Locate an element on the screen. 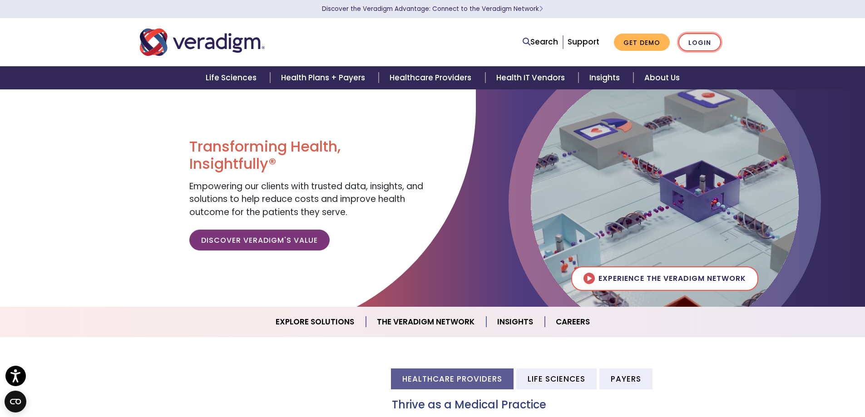 This screenshot has width=865, height=417. button: Open CMP widget is located at coordinates (15, 402).